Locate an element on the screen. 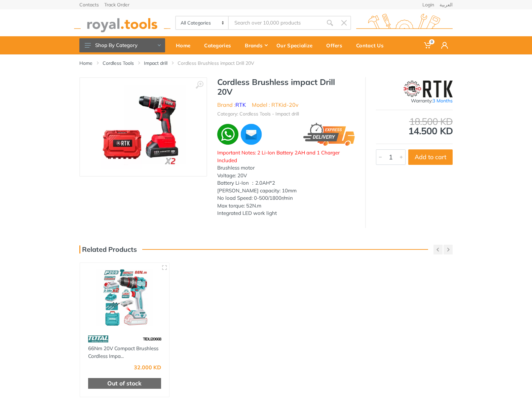 The width and height of the screenshot is (532, 420). div: Offers is located at coordinates (336, 45).